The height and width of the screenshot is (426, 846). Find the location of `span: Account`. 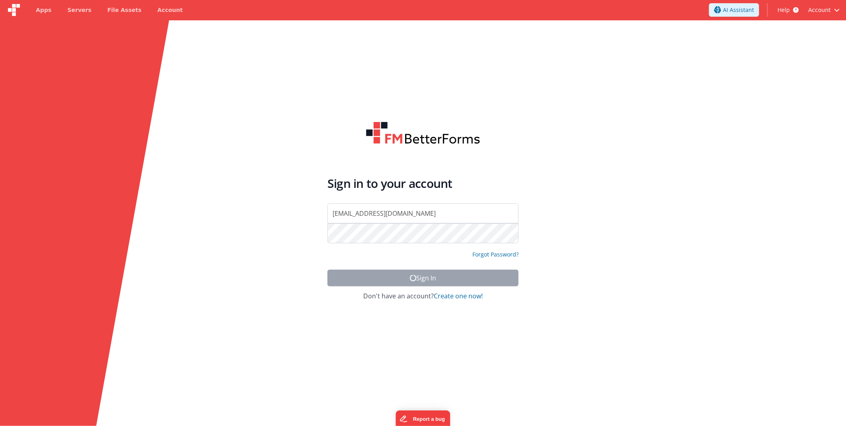

span: Account is located at coordinates (820, 10).